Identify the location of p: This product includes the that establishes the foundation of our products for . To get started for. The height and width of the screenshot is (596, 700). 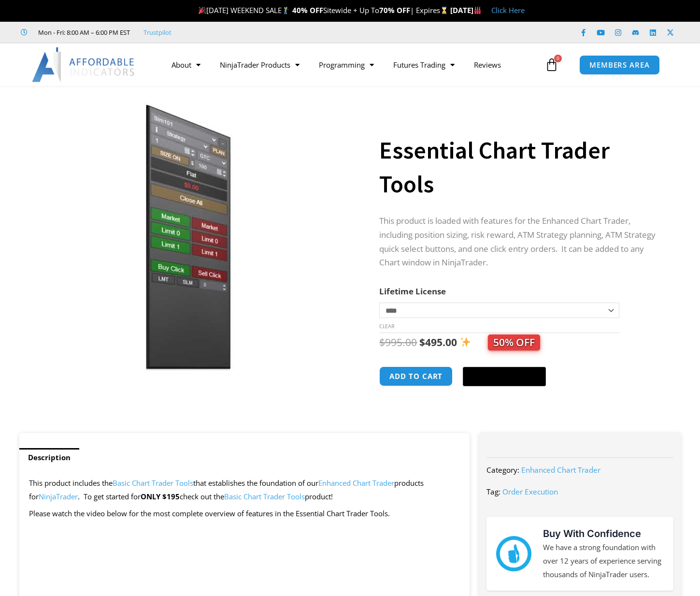
(245, 490).